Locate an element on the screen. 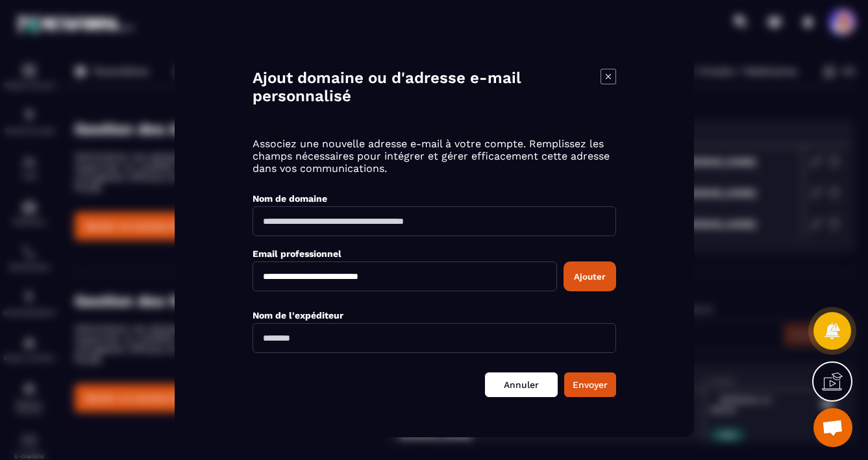 The width and height of the screenshot is (868, 460). button: Envoyer is located at coordinates (590, 384).